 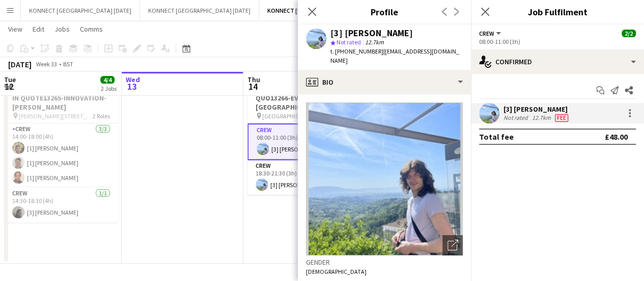 What do you see at coordinates (46, 64) in the screenshot?
I see `span: Week 33` at bounding box center [46, 64].